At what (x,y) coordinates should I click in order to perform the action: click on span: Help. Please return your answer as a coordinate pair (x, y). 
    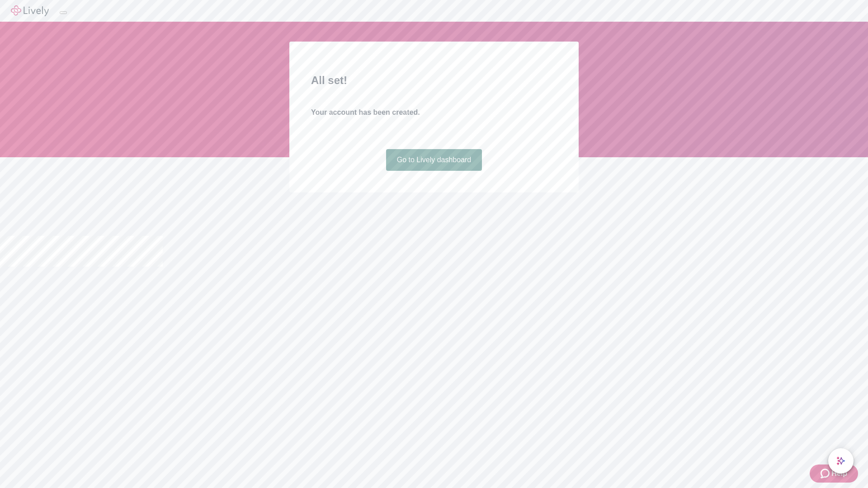
    Looking at the image, I should click on (838, 474).